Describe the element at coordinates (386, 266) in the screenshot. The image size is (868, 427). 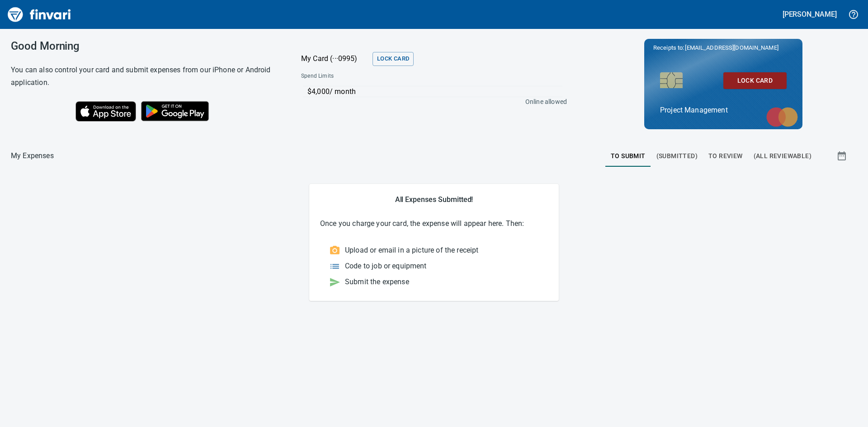
I see `p: Code to job or equipment` at that location.